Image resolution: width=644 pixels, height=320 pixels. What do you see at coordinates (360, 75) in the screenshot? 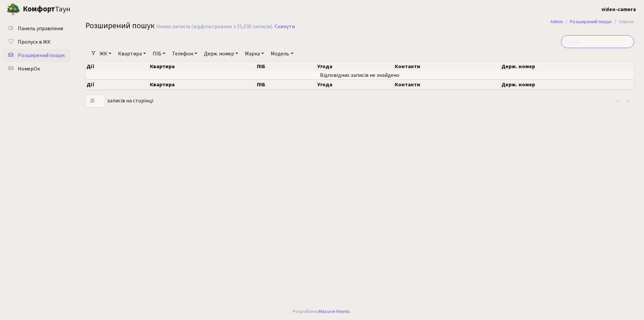
I see `td: Відповідних записів не знайдено` at bounding box center [360, 75].